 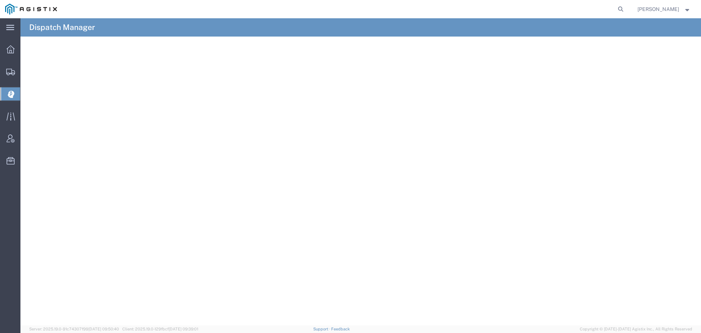 What do you see at coordinates (62, 27) in the screenshot?
I see `h4: Dispatch Manager` at bounding box center [62, 27].